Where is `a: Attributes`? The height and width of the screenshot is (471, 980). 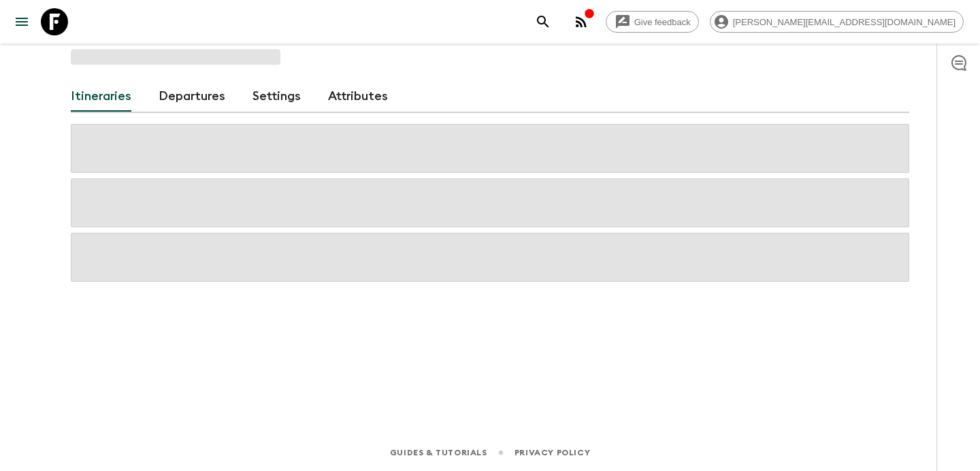 a: Attributes is located at coordinates (358, 96).